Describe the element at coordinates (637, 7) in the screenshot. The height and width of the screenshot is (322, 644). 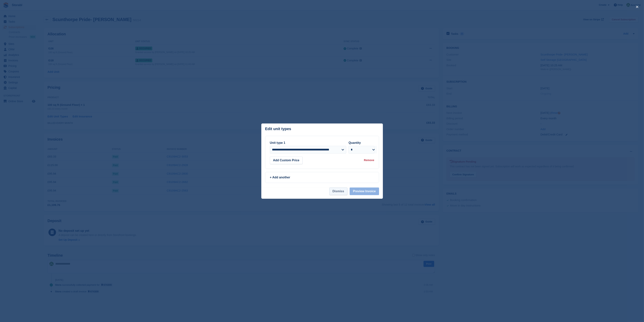
I see `button: close` at that location.